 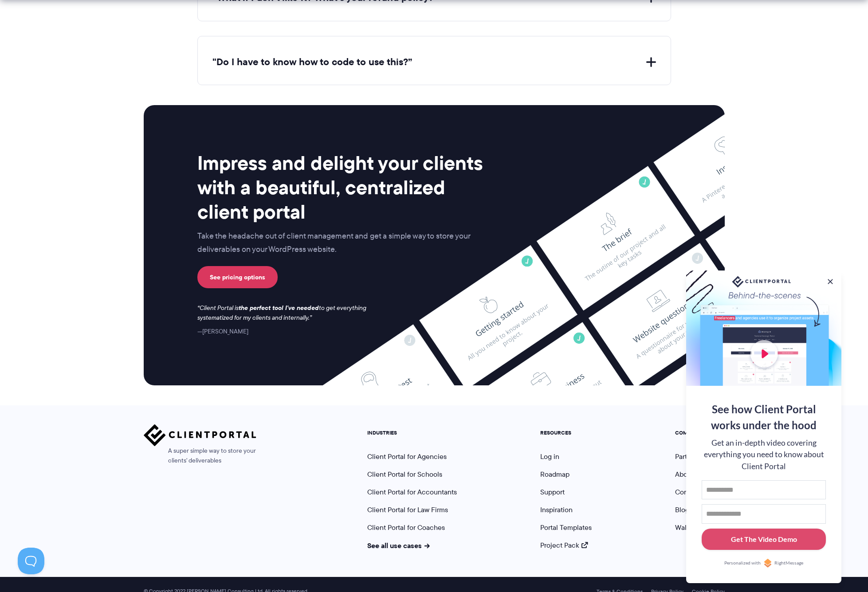 What do you see at coordinates (412, 492) in the screenshot?
I see `a: Client Portal for Accountants` at bounding box center [412, 492].